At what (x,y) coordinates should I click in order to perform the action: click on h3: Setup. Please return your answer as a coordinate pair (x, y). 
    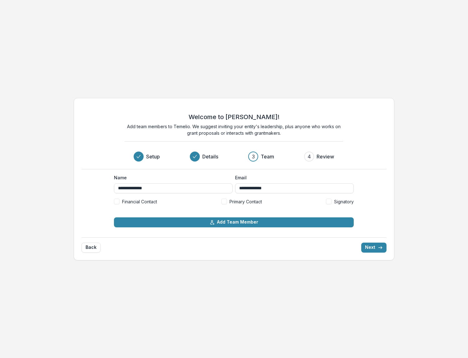
    Looking at the image, I should click on (153, 157).